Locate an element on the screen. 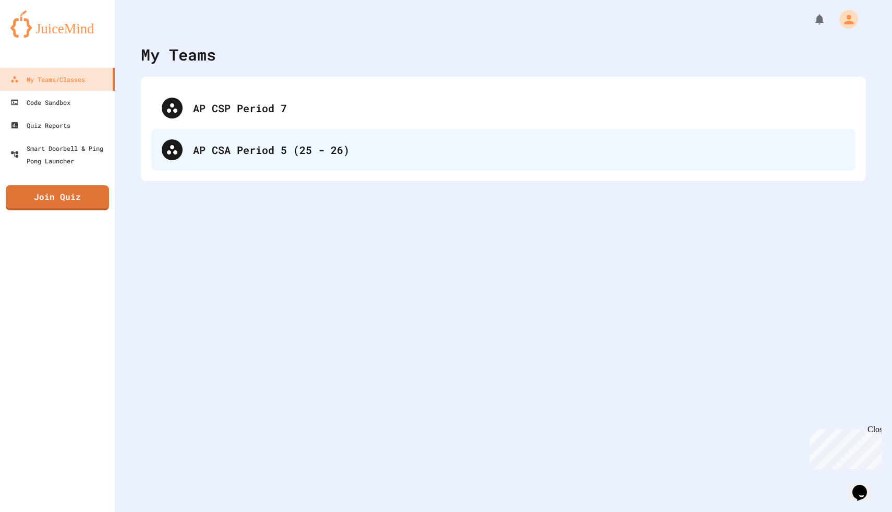 Image resolution: width=892 pixels, height=512 pixels. div: Chat with us now!Close is located at coordinates (38, 35).